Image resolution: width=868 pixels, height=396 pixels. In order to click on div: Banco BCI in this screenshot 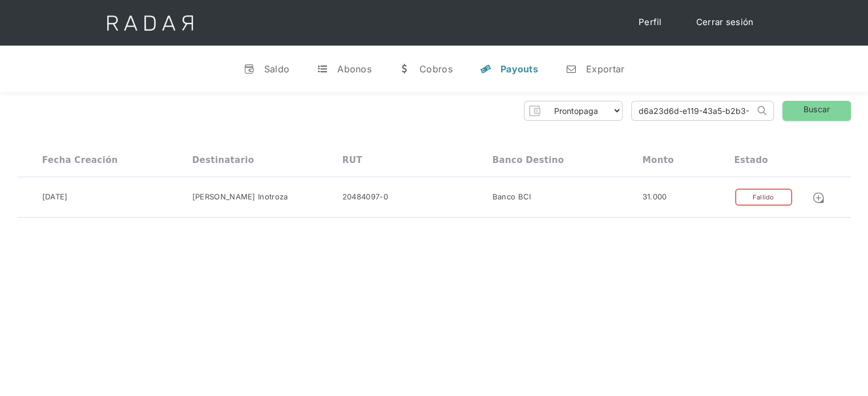, I will do `click(512, 197)`.